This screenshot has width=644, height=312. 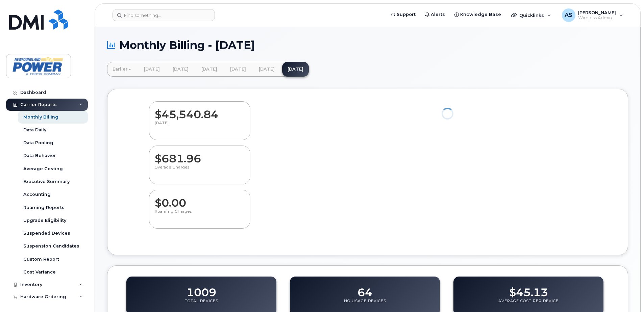 What do you see at coordinates (202, 305) in the screenshot?
I see `p: Total Devices` at bounding box center [202, 305].